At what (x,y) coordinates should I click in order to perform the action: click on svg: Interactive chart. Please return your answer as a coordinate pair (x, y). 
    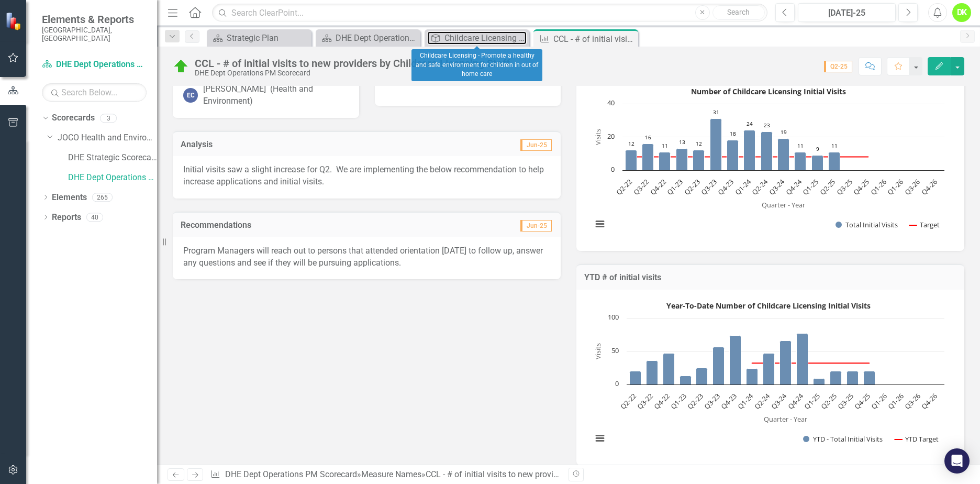
    Looking at the image, I should click on (768, 162).